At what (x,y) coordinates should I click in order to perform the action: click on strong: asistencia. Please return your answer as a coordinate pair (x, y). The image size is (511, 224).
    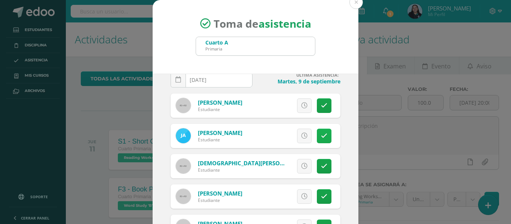
    Looking at the image, I should click on (285, 24).